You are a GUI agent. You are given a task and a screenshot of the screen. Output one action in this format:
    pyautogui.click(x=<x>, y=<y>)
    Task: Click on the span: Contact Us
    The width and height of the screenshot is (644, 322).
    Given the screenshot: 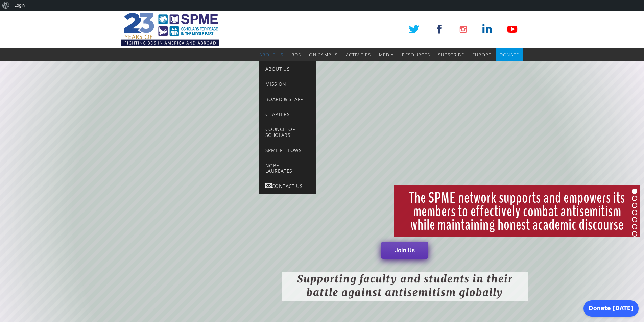 What is the action you would take?
    pyautogui.click(x=287, y=186)
    